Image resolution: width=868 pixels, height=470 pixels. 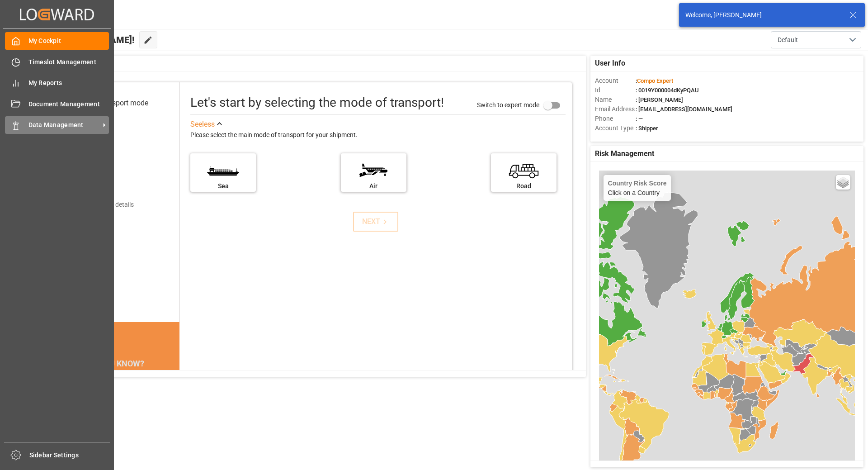 What do you see at coordinates (615, 128) in the screenshot?
I see `span: Account Type` at bounding box center [615, 128].